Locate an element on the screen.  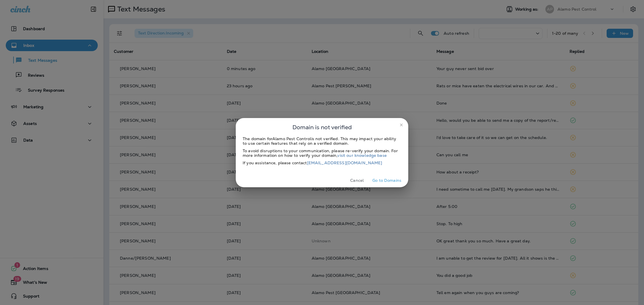
button: close is located at coordinates (401, 125).